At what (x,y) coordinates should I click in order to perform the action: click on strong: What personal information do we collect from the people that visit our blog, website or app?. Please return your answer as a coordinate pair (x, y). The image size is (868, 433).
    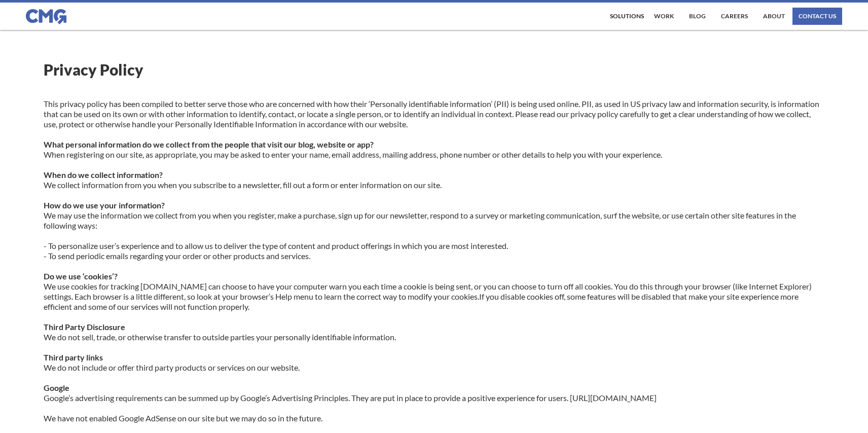
    Looking at the image, I should click on (208, 144).